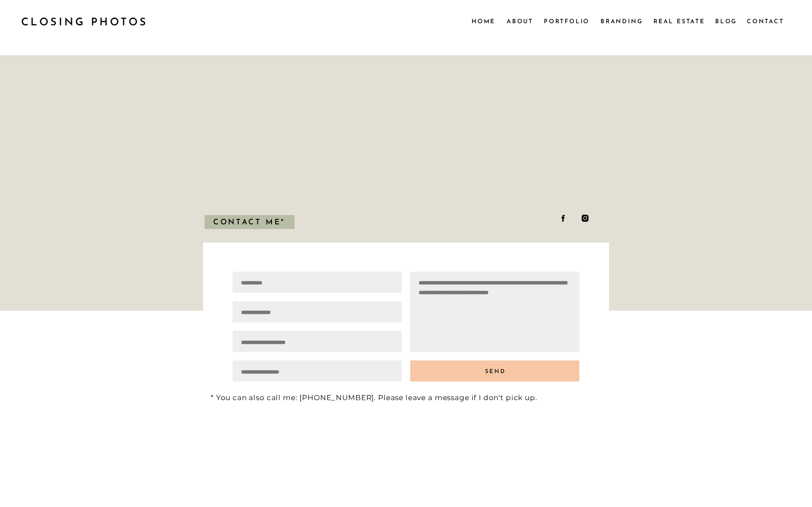 The image size is (812, 507). I want to click on a: Blog, so click(726, 21).